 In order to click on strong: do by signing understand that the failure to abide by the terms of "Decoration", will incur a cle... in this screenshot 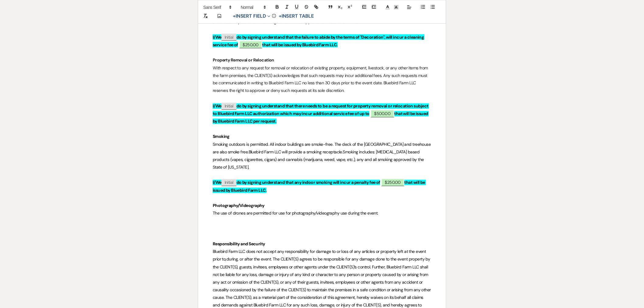, I will do `click(319, 41)`.